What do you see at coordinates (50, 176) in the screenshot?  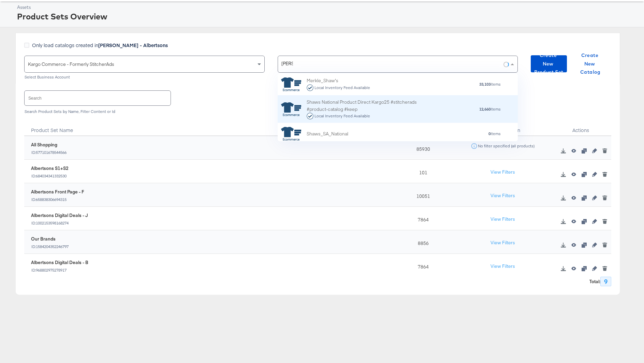 I see `div: ID: 684034341332530` at bounding box center [50, 176].